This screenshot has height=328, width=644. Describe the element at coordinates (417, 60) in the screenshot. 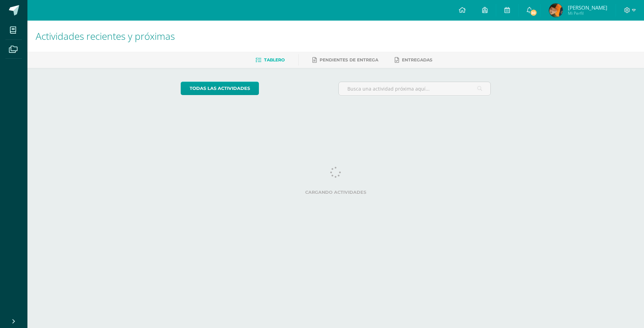

I see `span: Entregadas` at that location.